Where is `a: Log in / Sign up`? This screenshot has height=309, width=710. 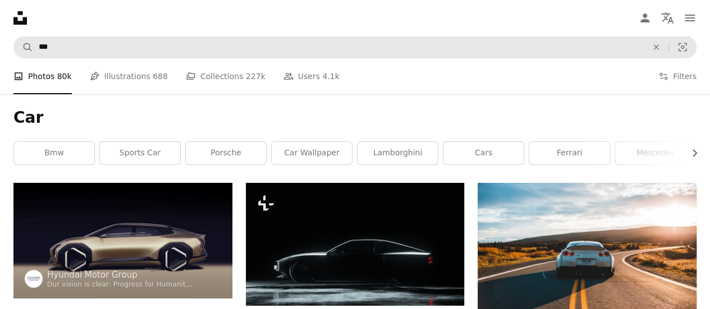
a: Log in / Sign up is located at coordinates (644, 18).